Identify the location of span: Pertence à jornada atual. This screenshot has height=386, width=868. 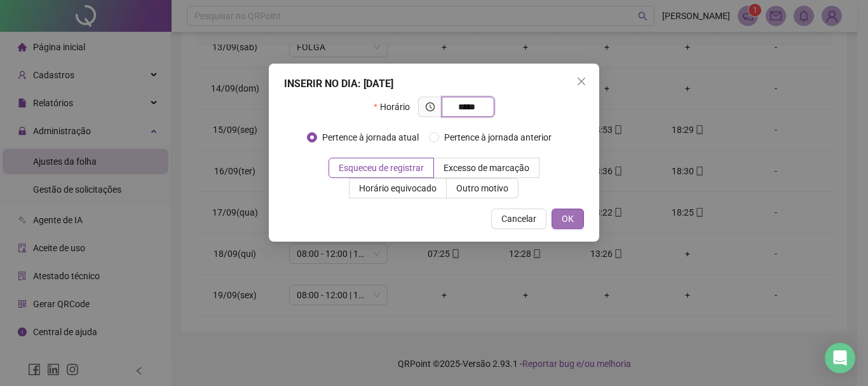
(371, 137).